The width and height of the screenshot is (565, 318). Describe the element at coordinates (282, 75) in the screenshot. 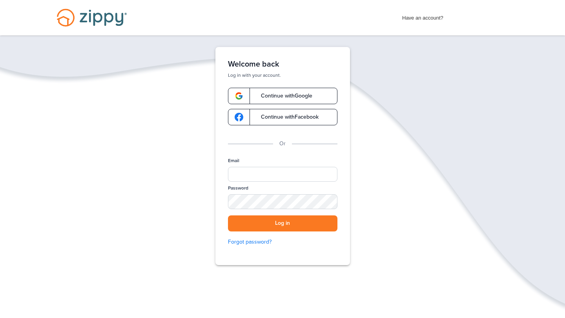

I see `p: Log in with your account.` at that location.